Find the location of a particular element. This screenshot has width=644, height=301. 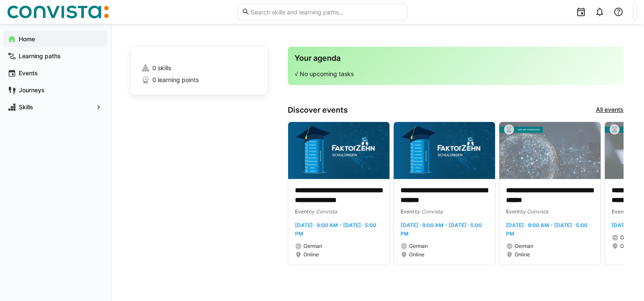

input: Search skills and learning paths… is located at coordinates (326, 12).